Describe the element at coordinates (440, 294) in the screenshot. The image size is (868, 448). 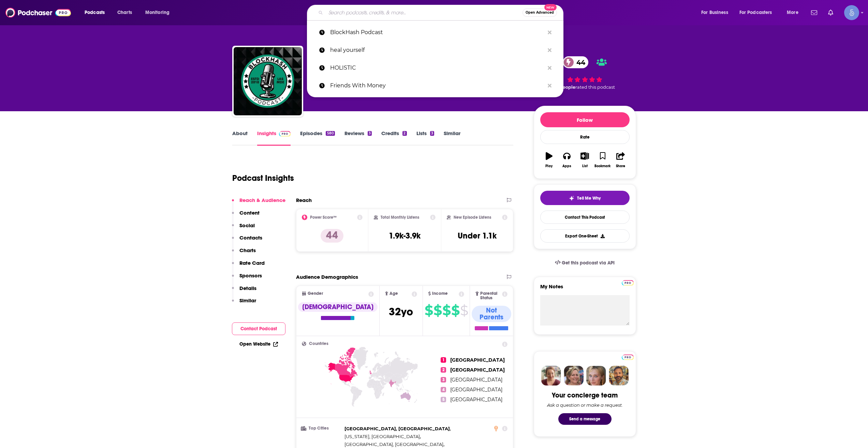
I see `span: Income` at that location.